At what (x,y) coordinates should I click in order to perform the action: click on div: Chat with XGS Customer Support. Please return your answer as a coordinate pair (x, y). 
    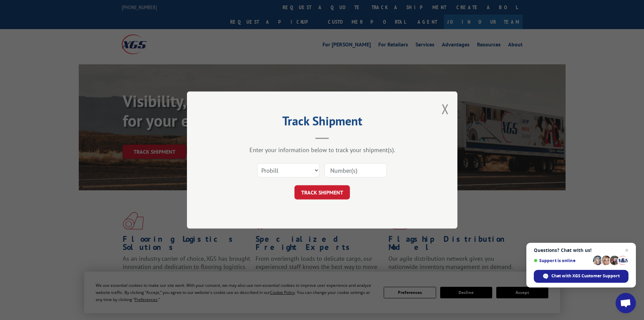
    Looking at the image, I should click on (581, 276).